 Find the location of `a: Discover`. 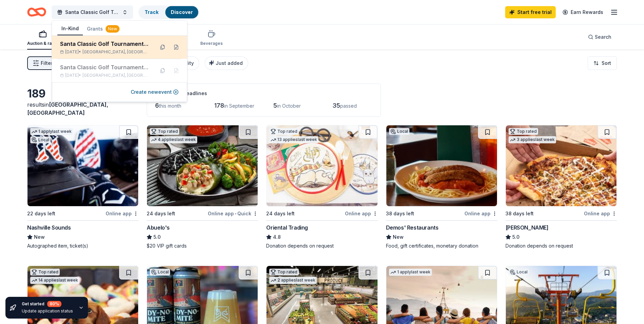

a: Discover is located at coordinates (181, 12).